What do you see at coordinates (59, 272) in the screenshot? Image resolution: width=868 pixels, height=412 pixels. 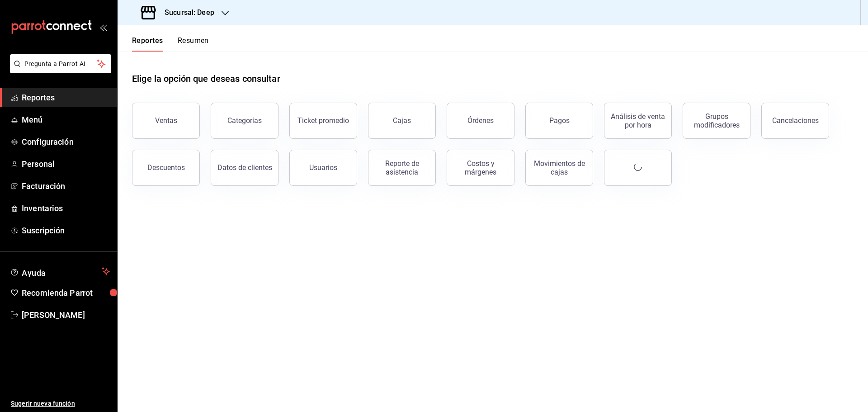 I see `span: Ayuda` at bounding box center [59, 272].